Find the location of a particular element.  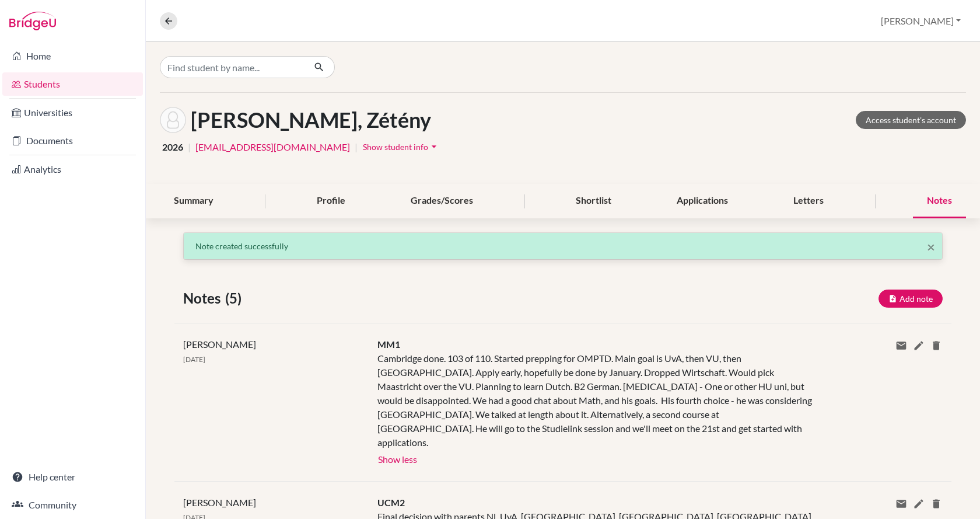

a: Analytics is located at coordinates (72, 170).